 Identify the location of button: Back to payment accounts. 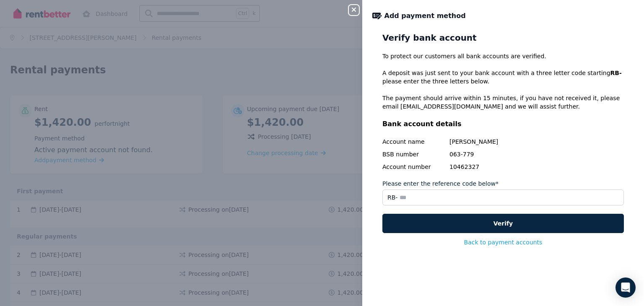
(503, 242).